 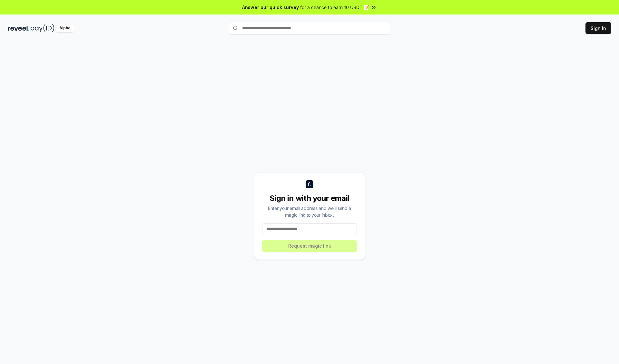 I want to click on img: pay_id, so click(x=43, y=28).